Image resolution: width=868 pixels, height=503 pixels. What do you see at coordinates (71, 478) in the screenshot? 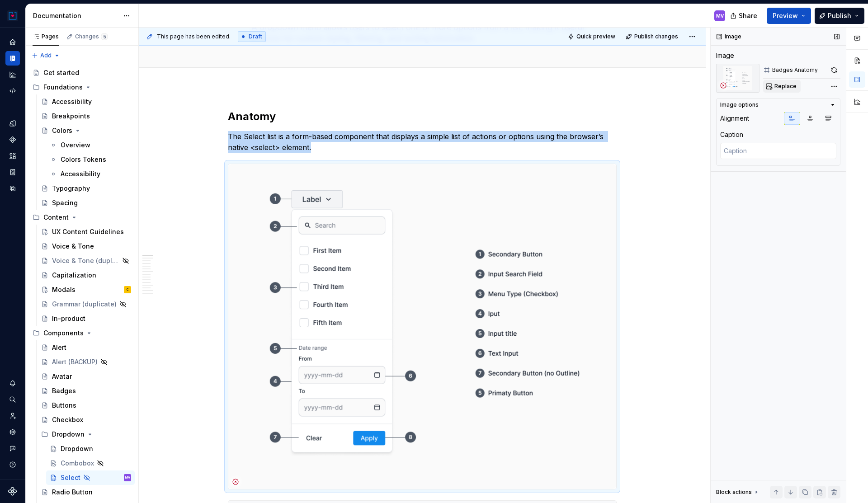
I see `div: Select` at bounding box center [71, 478].